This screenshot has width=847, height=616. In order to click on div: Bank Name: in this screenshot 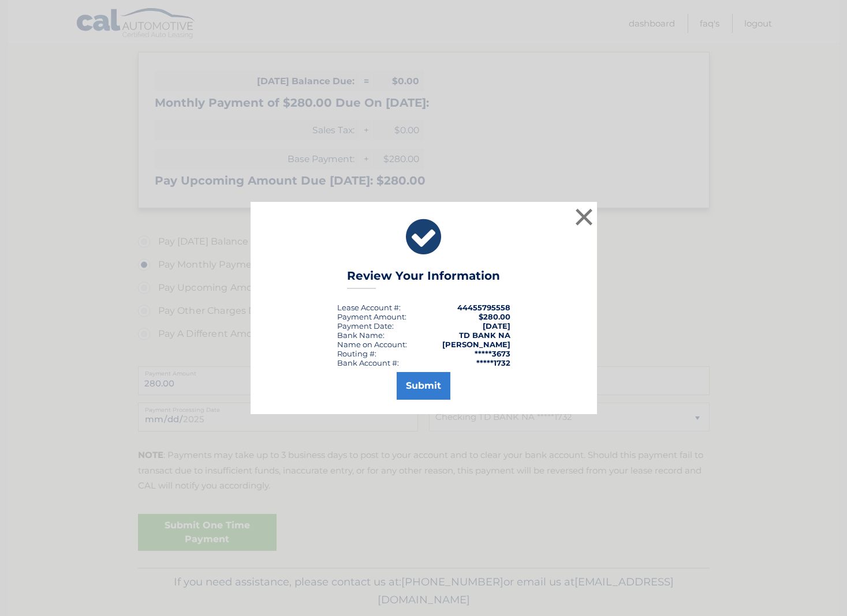, I will do `click(361, 335)`.